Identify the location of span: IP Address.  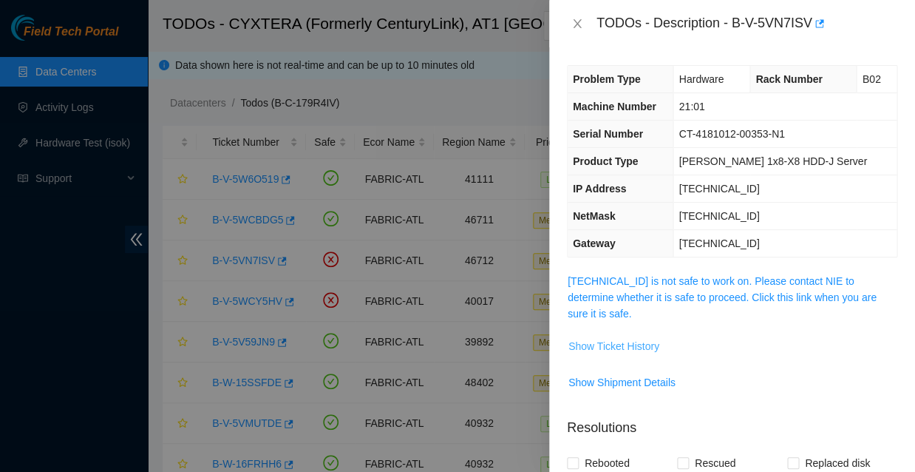
(600, 189).